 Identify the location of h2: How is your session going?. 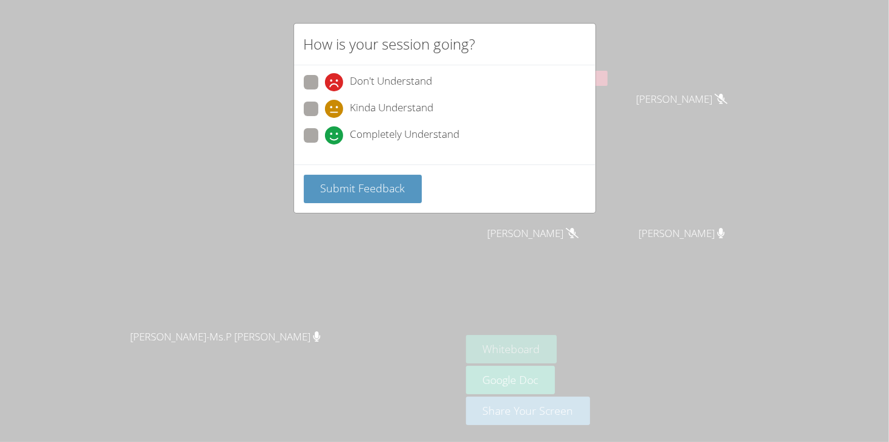
(390, 44).